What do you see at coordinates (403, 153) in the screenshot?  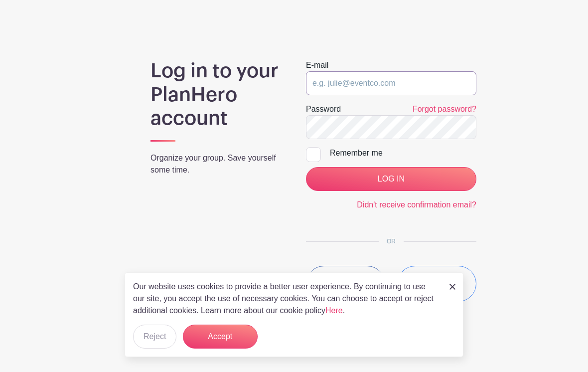 I see `div: Remember me` at bounding box center [403, 153].